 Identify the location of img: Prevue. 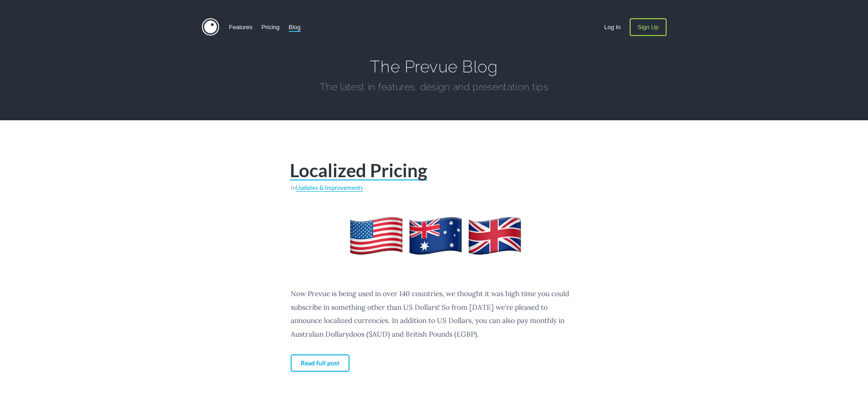
(211, 27).